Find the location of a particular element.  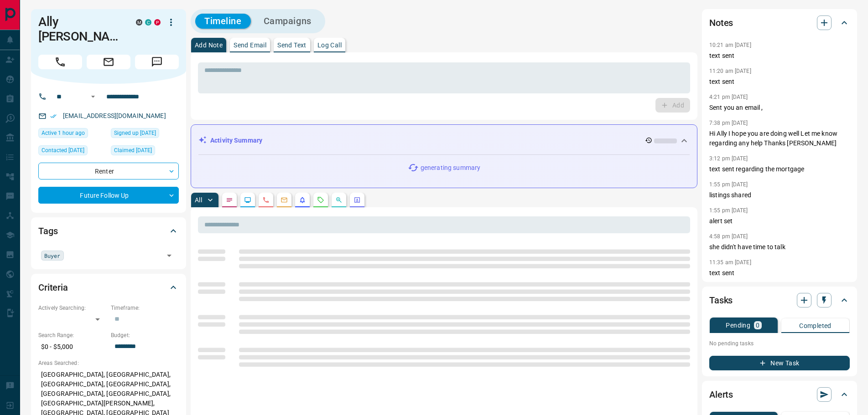

p: Send Email is located at coordinates (250, 45).